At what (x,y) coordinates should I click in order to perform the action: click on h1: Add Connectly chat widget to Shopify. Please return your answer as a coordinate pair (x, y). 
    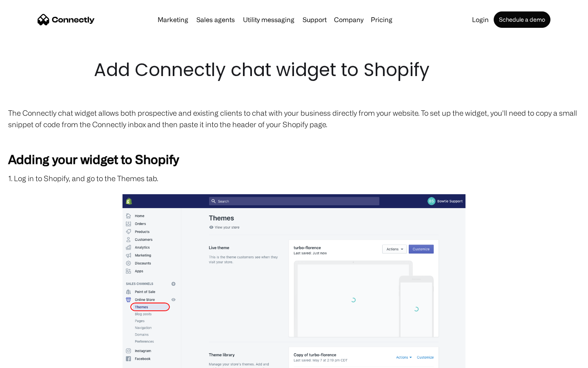
    Looking at the image, I should click on (294, 70).